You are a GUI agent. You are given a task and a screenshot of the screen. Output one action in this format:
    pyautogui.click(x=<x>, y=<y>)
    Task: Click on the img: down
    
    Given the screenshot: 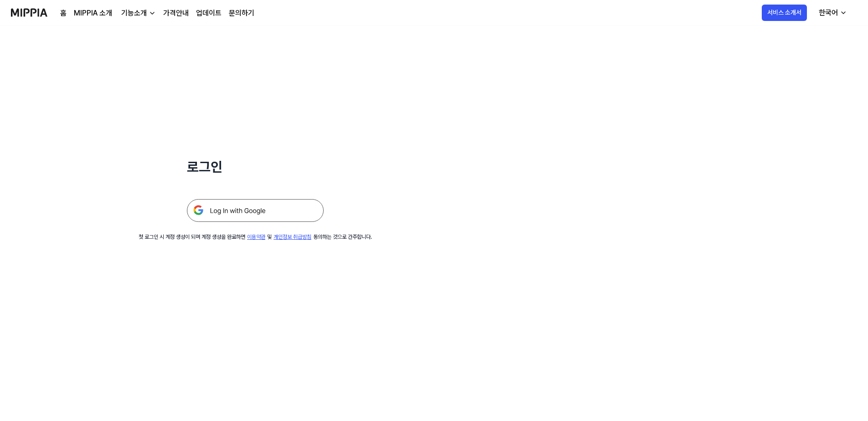 What is the action you would take?
    pyautogui.click(x=153, y=13)
    